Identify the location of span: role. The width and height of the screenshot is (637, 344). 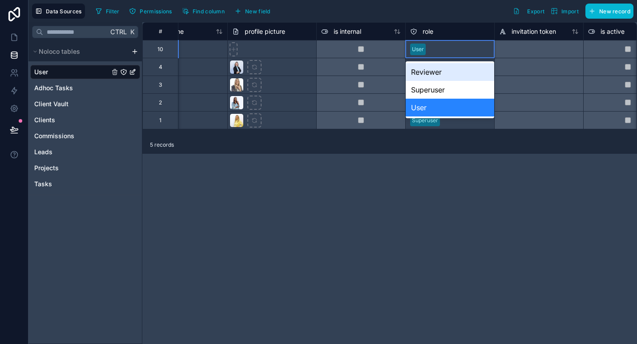
(428, 32).